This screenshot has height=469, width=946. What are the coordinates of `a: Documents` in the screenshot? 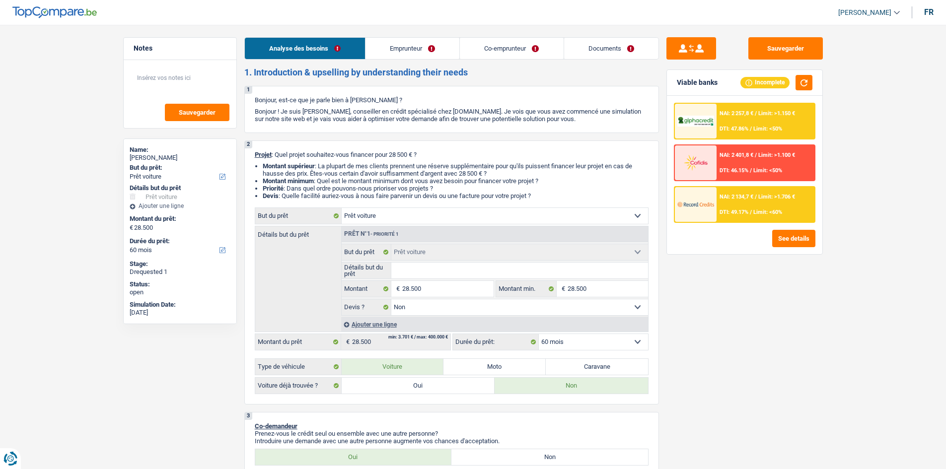 It's located at (611, 48).